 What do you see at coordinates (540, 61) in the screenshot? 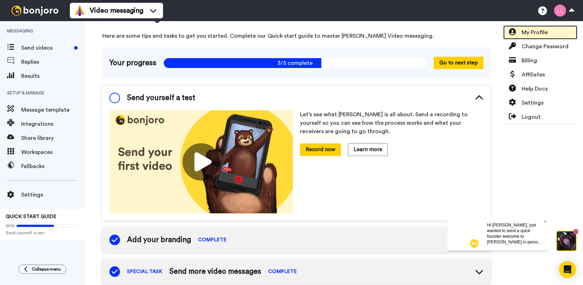
I see `a: Billing` at bounding box center [540, 61].